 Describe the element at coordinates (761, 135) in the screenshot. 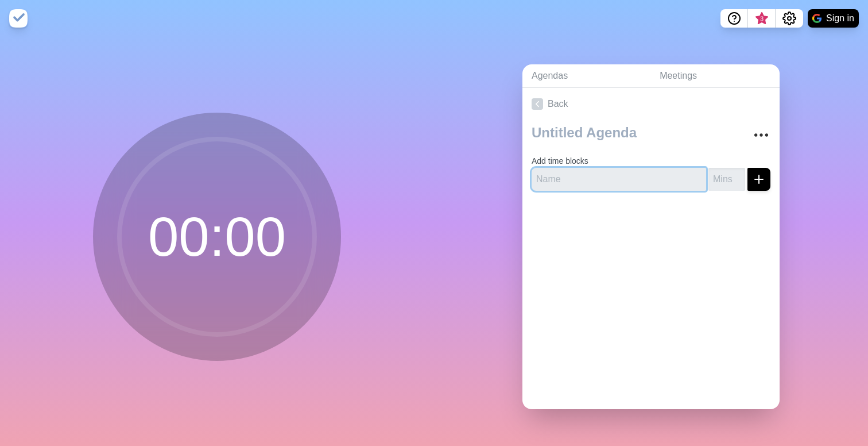

I see `button: More` at that location.